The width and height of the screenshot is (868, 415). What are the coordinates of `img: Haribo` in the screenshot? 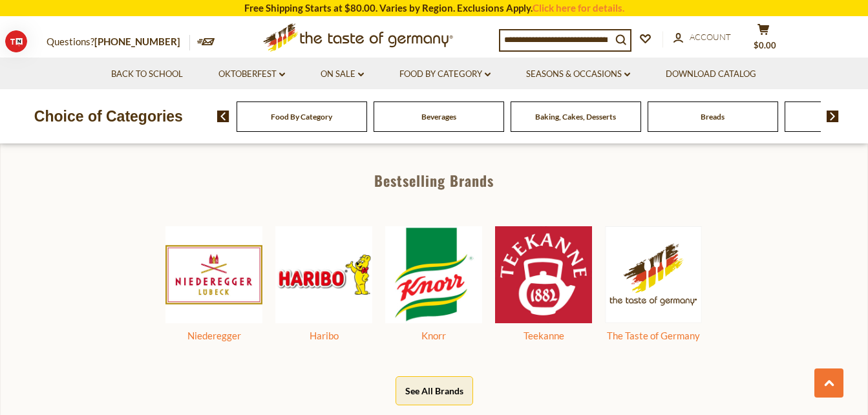 It's located at (324, 275).